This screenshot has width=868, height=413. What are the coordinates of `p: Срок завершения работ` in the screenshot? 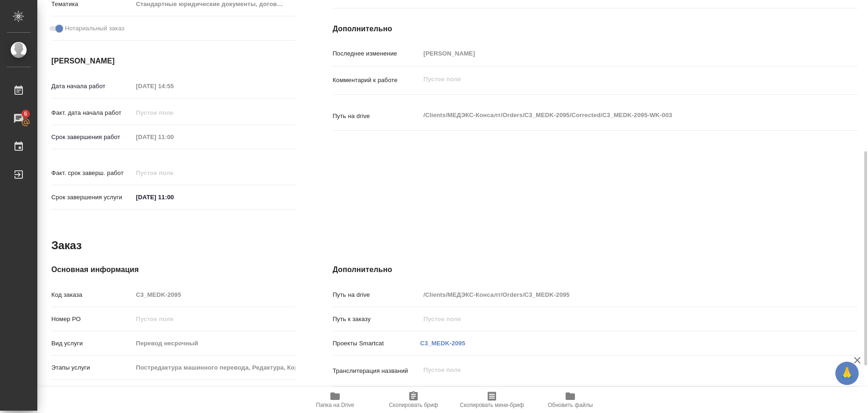 It's located at (92, 137).